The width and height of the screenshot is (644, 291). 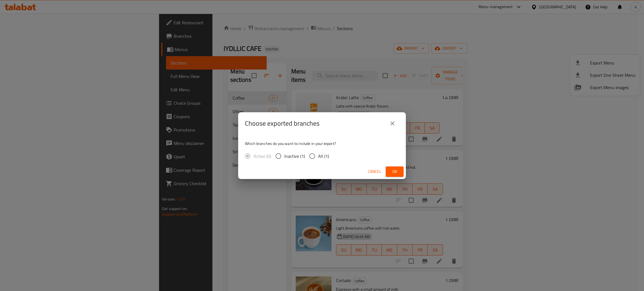 What do you see at coordinates (374, 172) in the screenshot?
I see `span: Cancel` at bounding box center [374, 172].